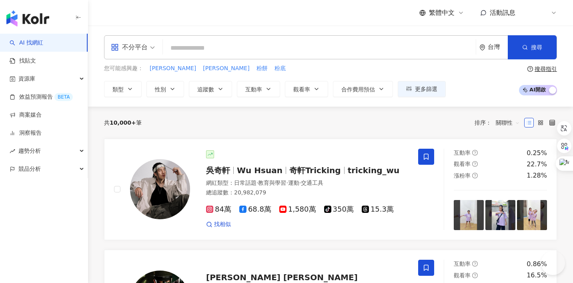 This screenshot has width=573, height=283. I want to click on a: 找相似, so click(218, 224).